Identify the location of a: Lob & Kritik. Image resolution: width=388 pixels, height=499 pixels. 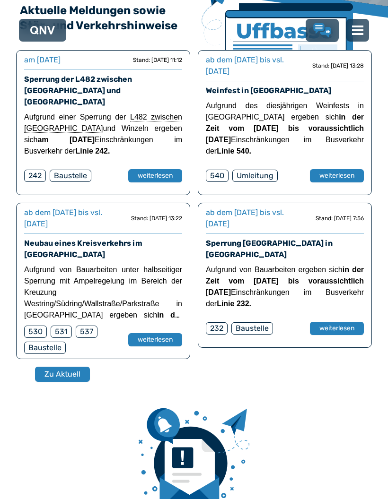
(322, 30).